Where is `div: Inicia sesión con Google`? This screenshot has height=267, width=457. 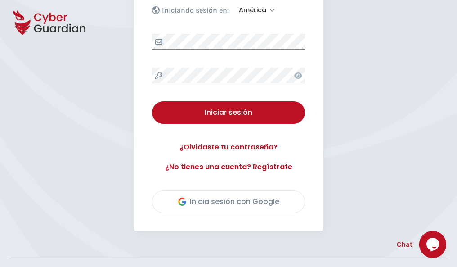
div: Inicia sesión con Google is located at coordinates (229, 202).